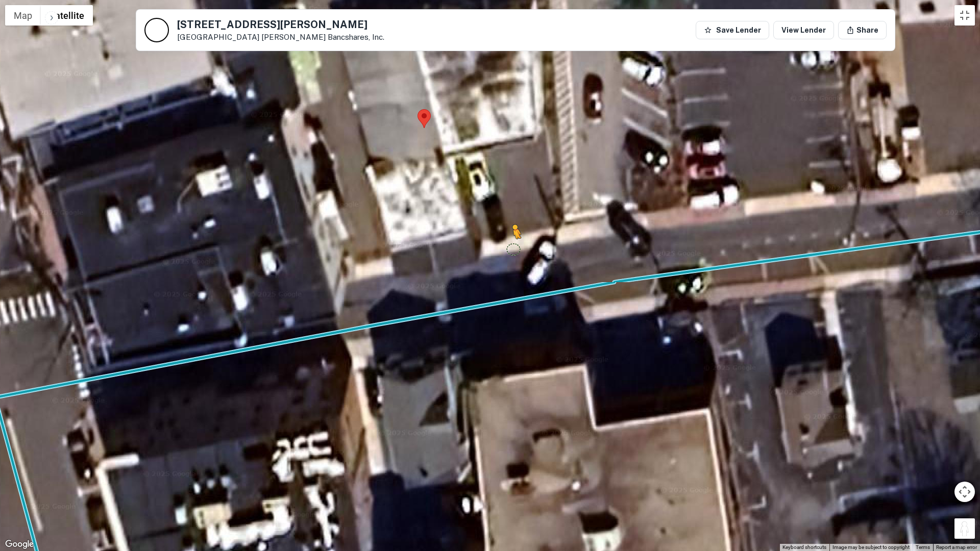 The height and width of the screenshot is (551, 980). I want to click on div: Chat Widget, so click(955, 494).